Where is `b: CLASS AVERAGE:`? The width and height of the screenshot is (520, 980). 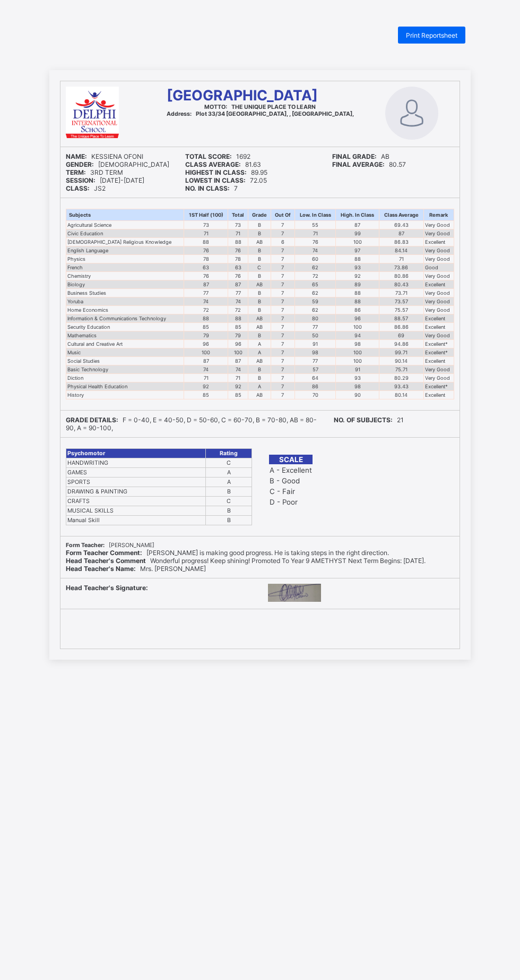 b: CLASS AVERAGE: is located at coordinates (212, 164).